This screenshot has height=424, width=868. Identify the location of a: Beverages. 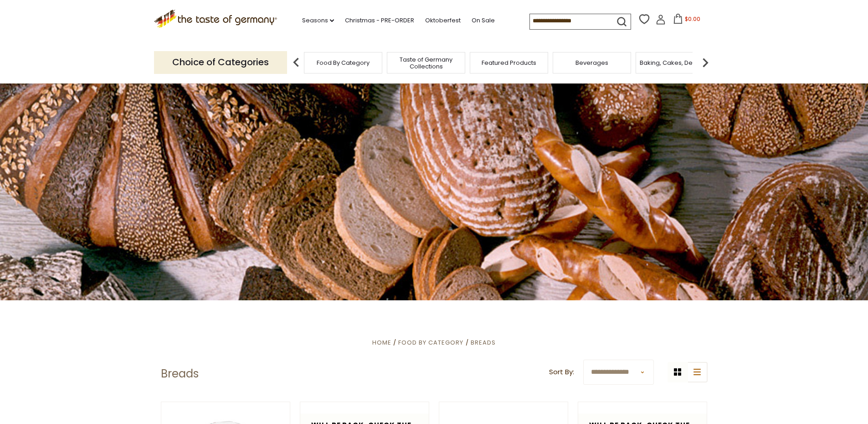
(592, 63).